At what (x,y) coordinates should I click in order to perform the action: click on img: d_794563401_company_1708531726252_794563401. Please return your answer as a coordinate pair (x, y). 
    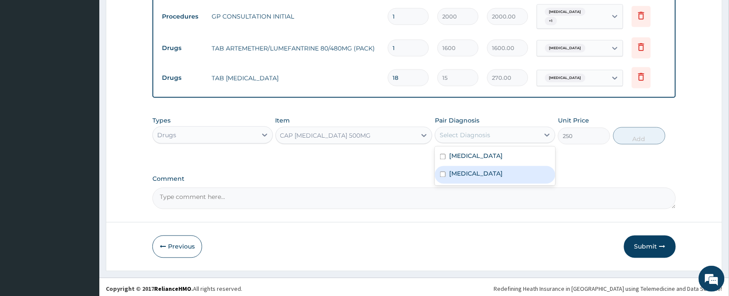
    Looking at the image, I should click on (25, 54).